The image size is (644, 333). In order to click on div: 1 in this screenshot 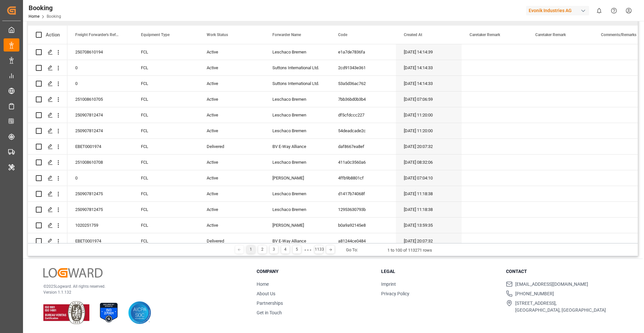, I will do `click(251, 249)`.